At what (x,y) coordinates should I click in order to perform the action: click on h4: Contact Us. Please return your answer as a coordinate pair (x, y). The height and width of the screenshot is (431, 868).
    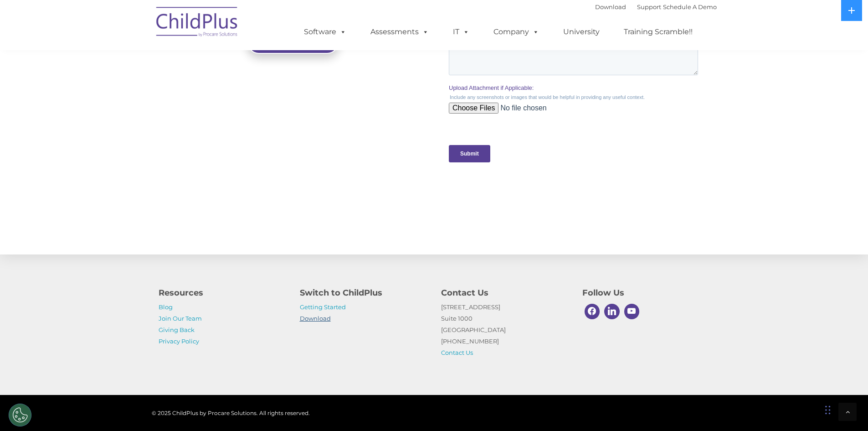
    Looking at the image, I should click on (505, 293).